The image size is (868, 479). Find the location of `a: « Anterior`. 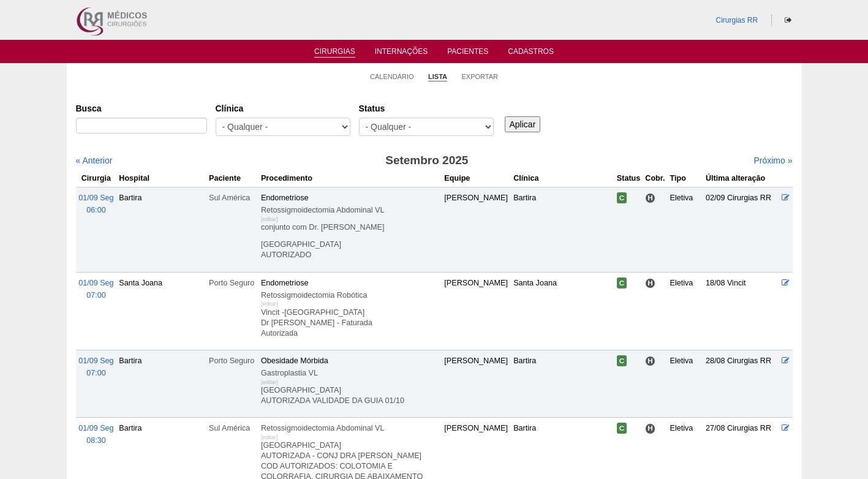

a: « Anterior is located at coordinates (94, 161).